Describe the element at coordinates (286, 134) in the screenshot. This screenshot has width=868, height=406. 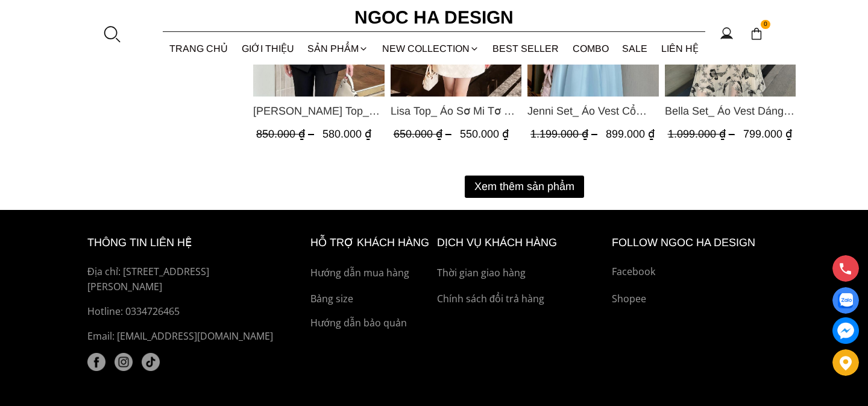
I see `span: 850.000 ₫` at that location.